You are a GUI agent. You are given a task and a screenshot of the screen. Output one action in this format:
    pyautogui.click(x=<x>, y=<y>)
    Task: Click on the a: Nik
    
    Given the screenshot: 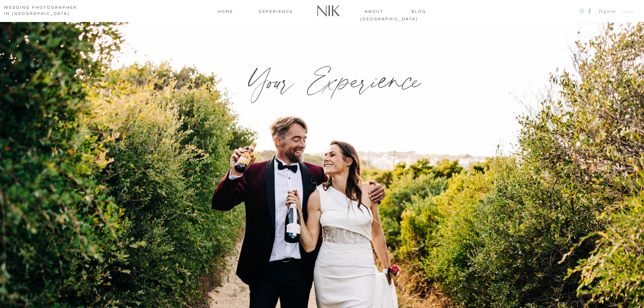 What is the action you would take?
    pyautogui.click(x=328, y=11)
    